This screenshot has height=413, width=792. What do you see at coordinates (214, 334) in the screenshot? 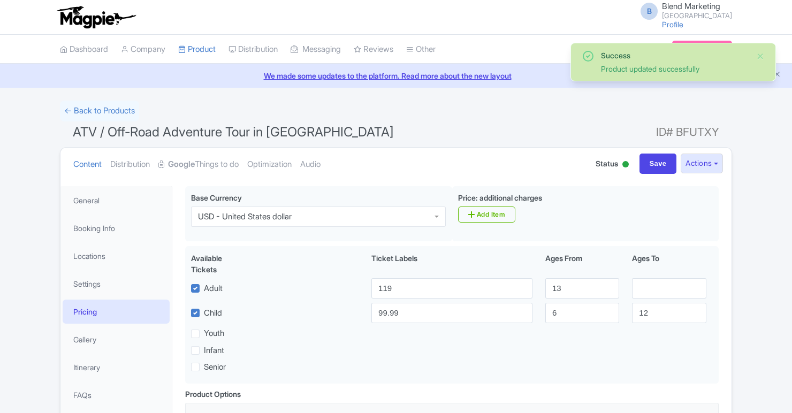
I see `label: Youth` at bounding box center [214, 334].